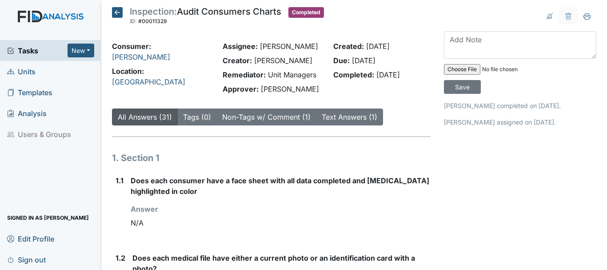  Describe the element at coordinates (197, 117) in the screenshot. I see `button: Tags (0)` at that location.